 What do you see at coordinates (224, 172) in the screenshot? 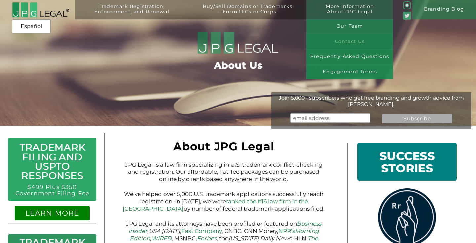
I see `p: JPG Legal is a law firm specializing in U.S. trademark conflict-checking and registration. Our af...` at bounding box center [224, 172].